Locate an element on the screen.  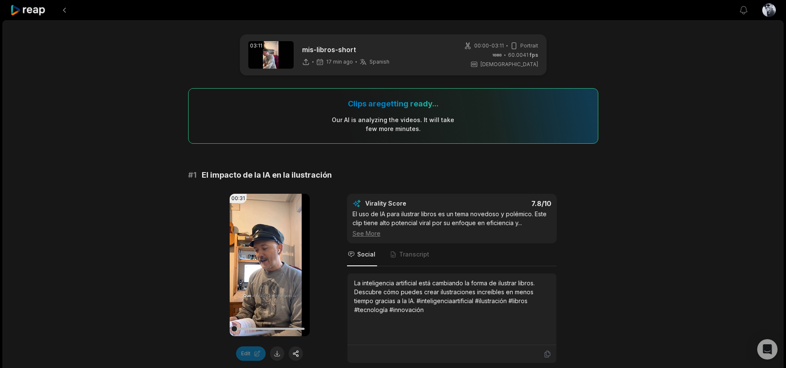
span: Portrait is located at coordinates (529, 46).